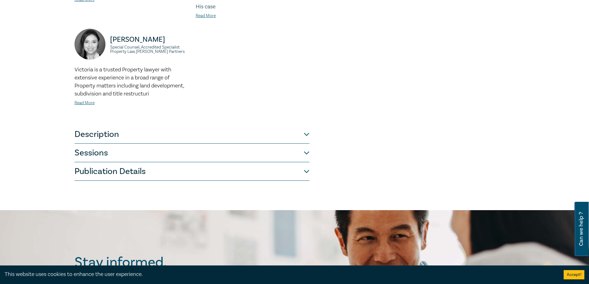  What do you see at coordinates (581, 229) in the screenshot?
I see `span: Can we help ?` at bounding box center [581, 229].